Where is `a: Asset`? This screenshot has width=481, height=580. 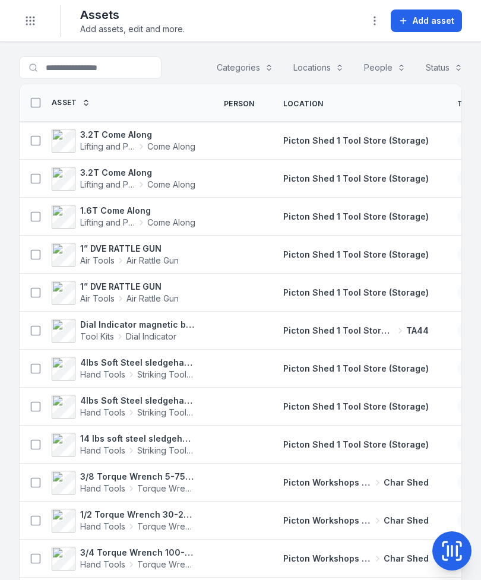
a: Asset is located at coordinates (71, 103).